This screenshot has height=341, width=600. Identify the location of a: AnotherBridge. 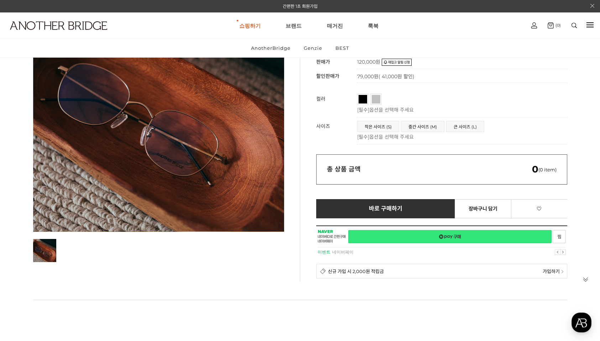
(270, 48).